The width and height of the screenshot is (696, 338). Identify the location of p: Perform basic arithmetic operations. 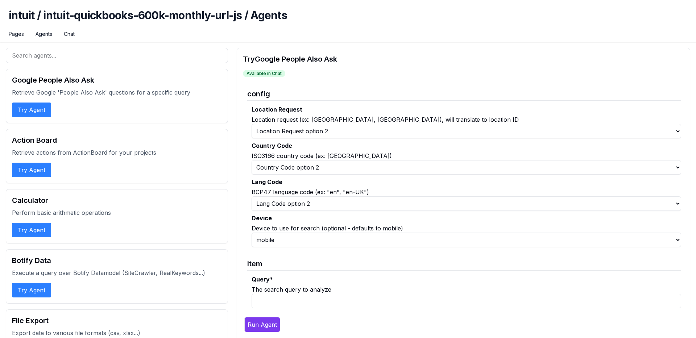
(117, 213).